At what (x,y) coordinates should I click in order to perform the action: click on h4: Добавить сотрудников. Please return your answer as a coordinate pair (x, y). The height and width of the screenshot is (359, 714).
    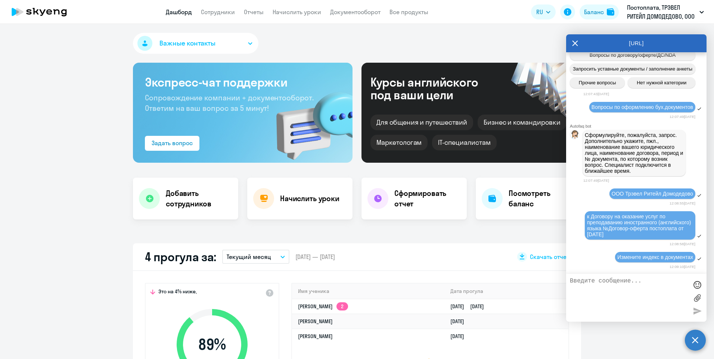
    Looking at the image, I should click on (199, 199).